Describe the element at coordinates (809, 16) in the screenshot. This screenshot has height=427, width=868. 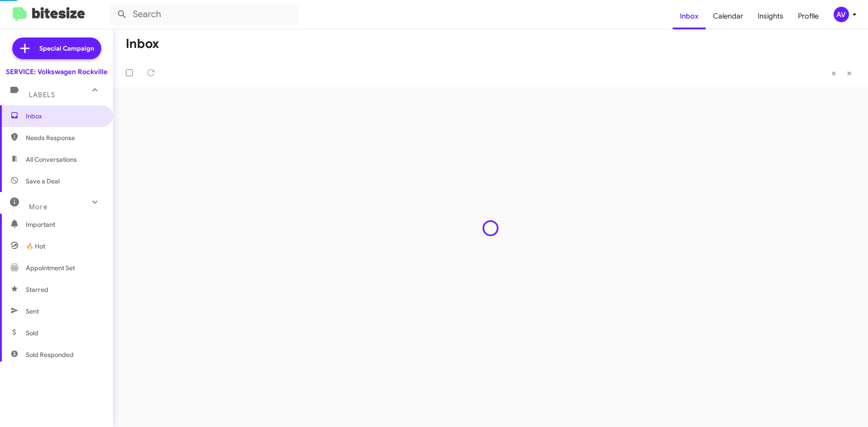
I see `a: Profile` at that location.